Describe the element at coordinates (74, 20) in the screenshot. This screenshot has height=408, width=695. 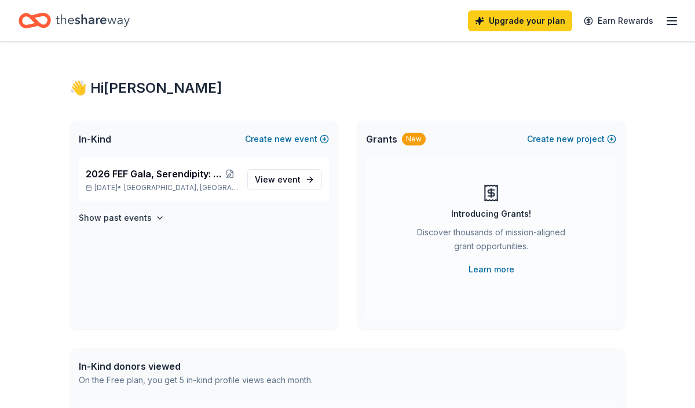
I see `a: Home` at that location.